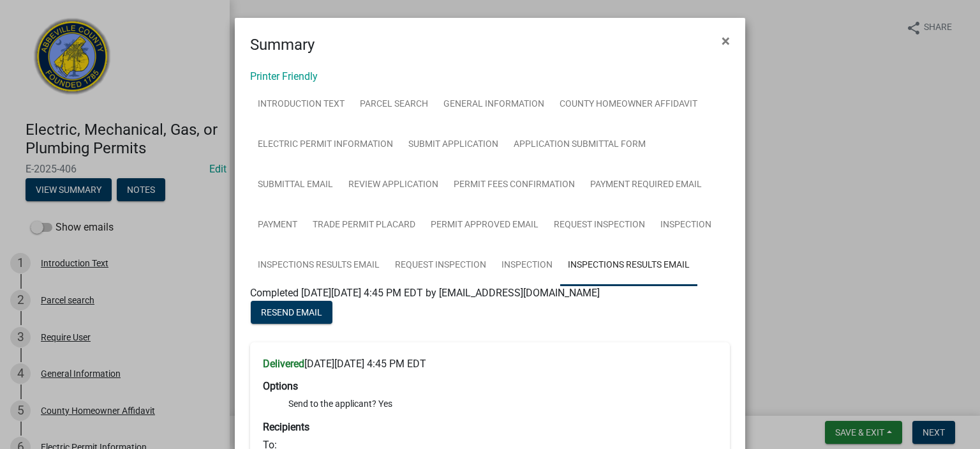  What do you see at coordinates (579, 145) in the screenshot?
I see `a: Application Submittal Form` at bounding box center [579, 145].